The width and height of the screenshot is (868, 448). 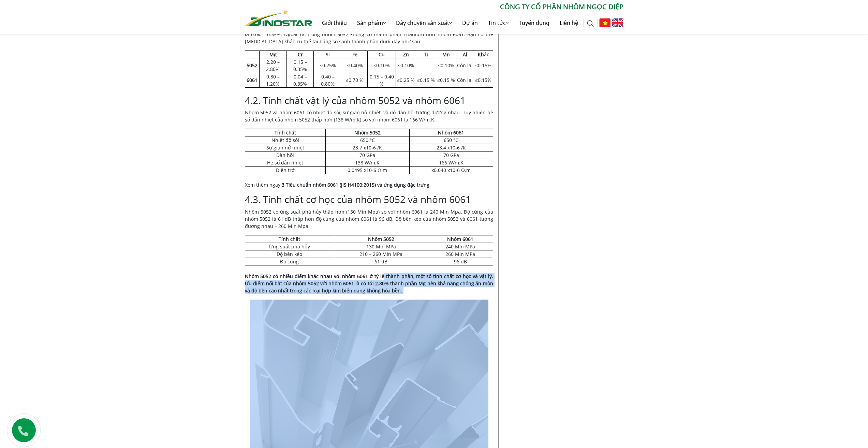 I want to click on td: x0.040 x10-6 Ω.m, so click(x=451, y=171).